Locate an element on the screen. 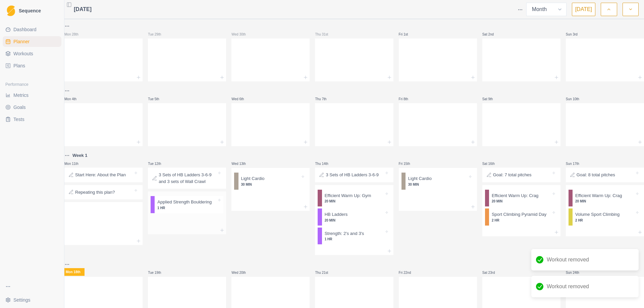 The height and width of the screenshot is (308, 644). a: Metrics is located at coordinates (32, 95).